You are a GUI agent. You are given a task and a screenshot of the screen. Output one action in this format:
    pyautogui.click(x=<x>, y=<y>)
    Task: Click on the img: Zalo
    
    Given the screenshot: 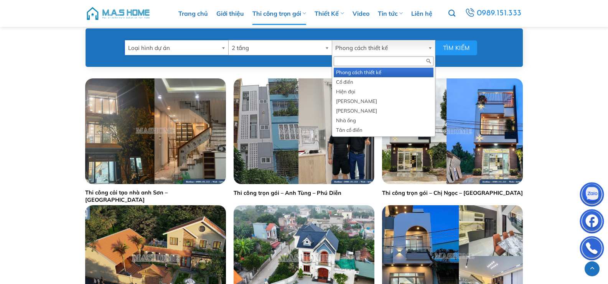 What is the action you would take?
    pyautogui.click(x=592, y=195)
    